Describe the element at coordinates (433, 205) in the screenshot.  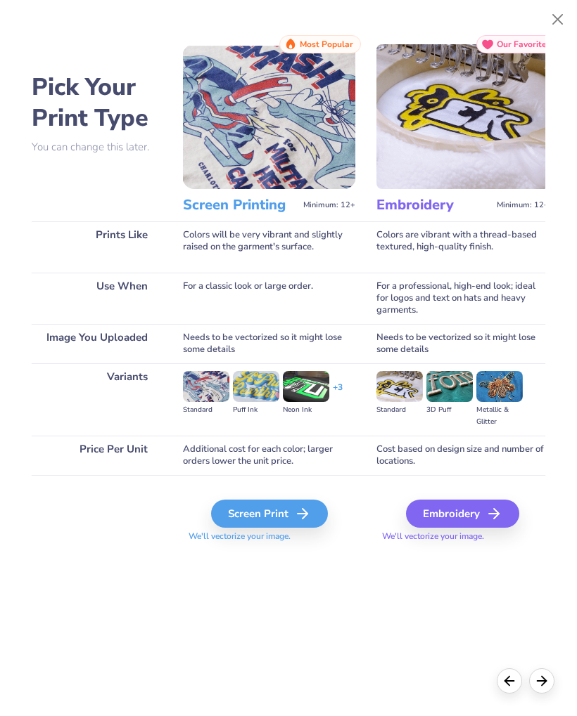
I see `h3: Embroidery` at that location.